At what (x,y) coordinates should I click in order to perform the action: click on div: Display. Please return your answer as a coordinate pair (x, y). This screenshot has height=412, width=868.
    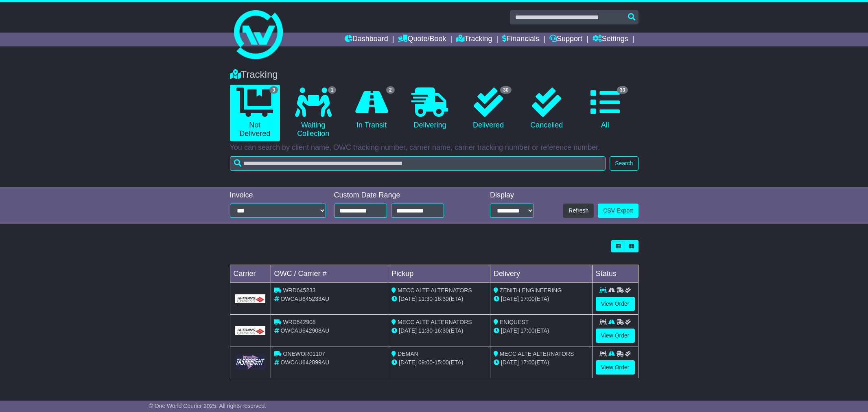
    Looking at the image, I should click on (512, 195).